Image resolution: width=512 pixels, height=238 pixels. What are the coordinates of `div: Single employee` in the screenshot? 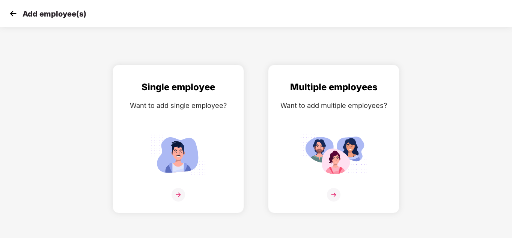 It's located at (178, 87).